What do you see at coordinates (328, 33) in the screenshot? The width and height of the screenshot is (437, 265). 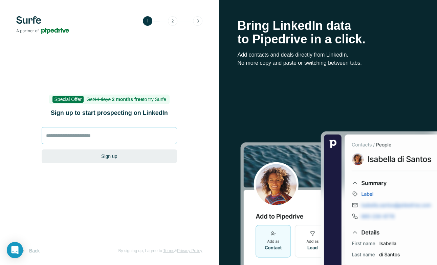 I see `h1: Bring LinkedIn data to Pipedrive in a click.` at bounding box center [328, 33].